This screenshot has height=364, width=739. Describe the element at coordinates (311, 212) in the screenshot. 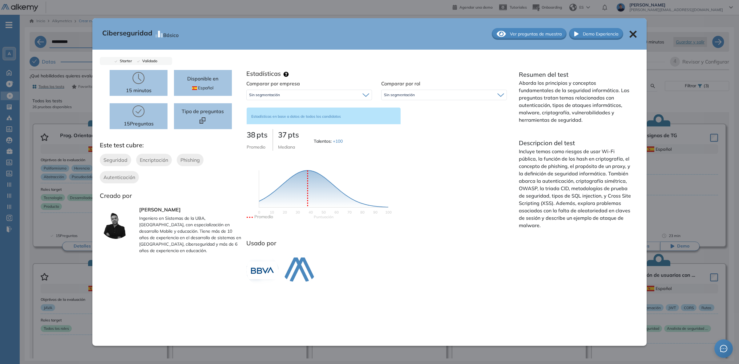

I see `text: 40` at that location.